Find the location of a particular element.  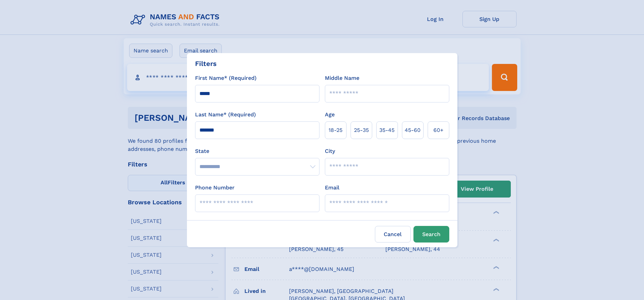

label: Last Name* (Required) is located at coordinates (226, 115).